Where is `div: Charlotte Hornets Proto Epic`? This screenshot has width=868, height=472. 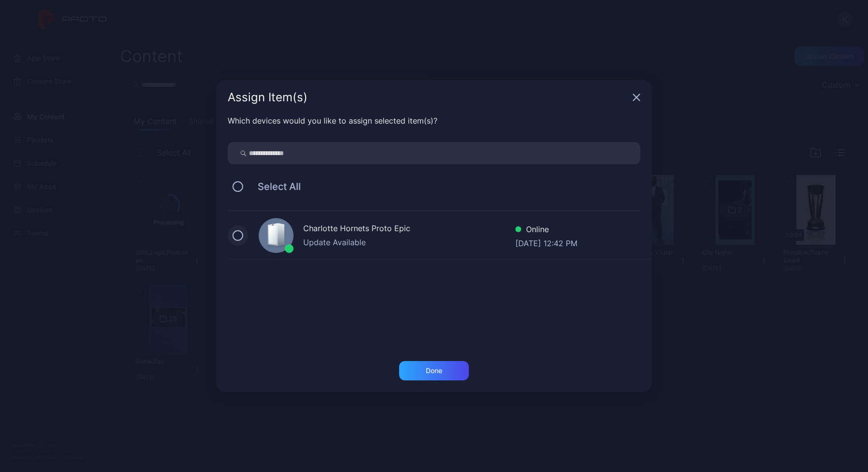
div: Charlotte Hornets Proto Epic is located at coordinates (409, 229).